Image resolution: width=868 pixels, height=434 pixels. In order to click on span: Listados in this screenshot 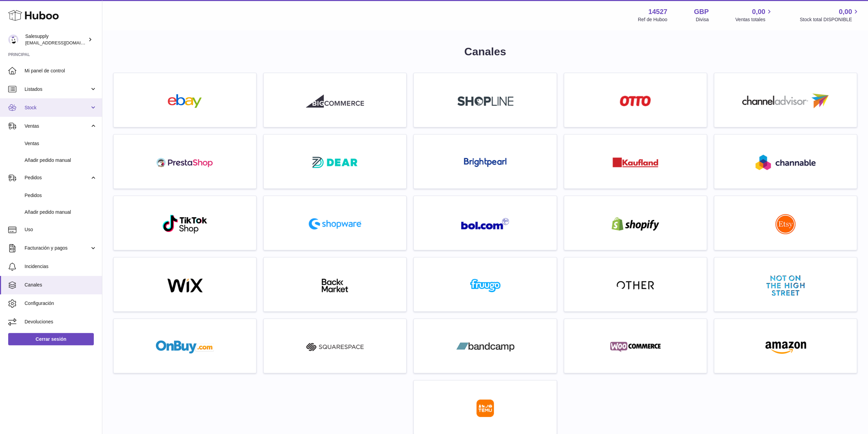, I will do `click(57, 89)`.